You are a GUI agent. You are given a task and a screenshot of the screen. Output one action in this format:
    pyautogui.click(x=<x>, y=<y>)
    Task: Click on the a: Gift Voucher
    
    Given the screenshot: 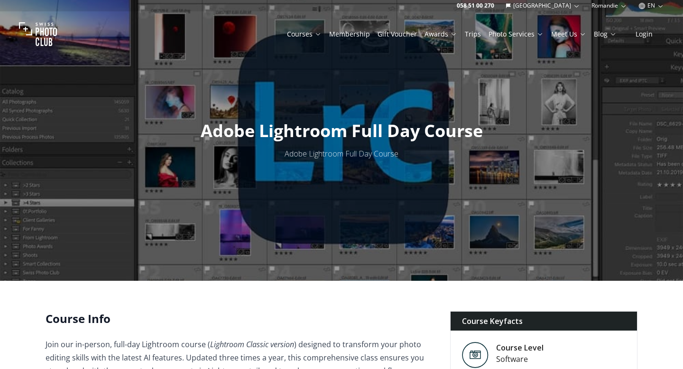 What is the action you would take?
    pyautogui.click(x=397, y=34)
    